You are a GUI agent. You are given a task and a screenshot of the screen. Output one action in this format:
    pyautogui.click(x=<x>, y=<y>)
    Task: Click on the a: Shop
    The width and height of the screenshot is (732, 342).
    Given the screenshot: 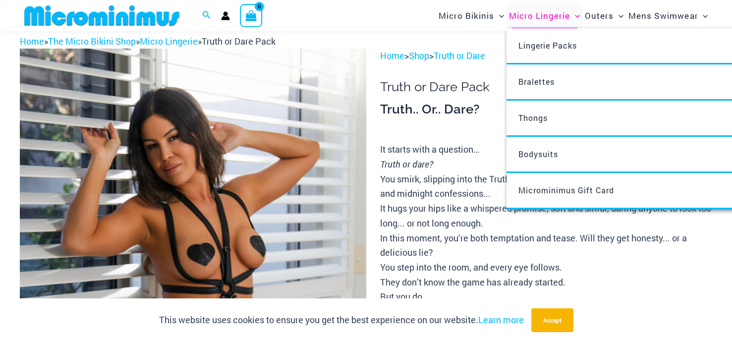 What is the action you would take?
    pyautogui.click(x=419, y=56)
    